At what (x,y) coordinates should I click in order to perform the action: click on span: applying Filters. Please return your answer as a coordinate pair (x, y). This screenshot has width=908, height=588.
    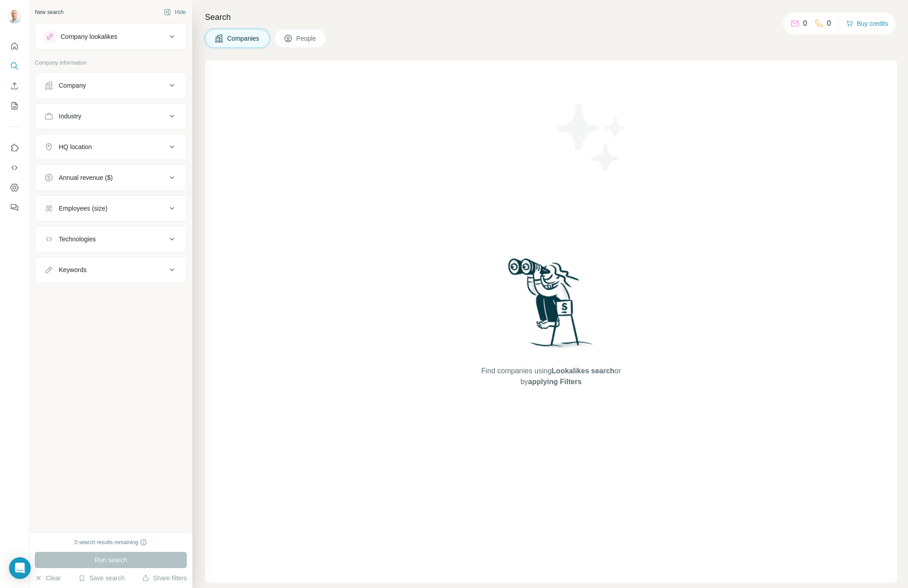
    Looking at the image, I should click on (555, 382).